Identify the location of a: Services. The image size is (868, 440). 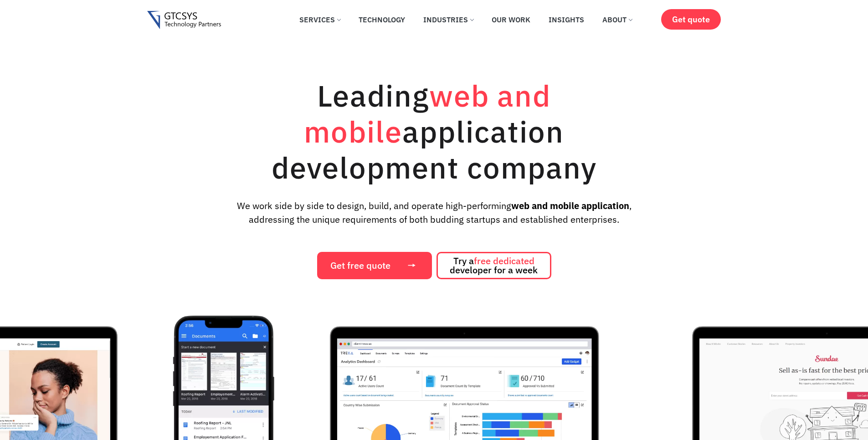
(320, 20).